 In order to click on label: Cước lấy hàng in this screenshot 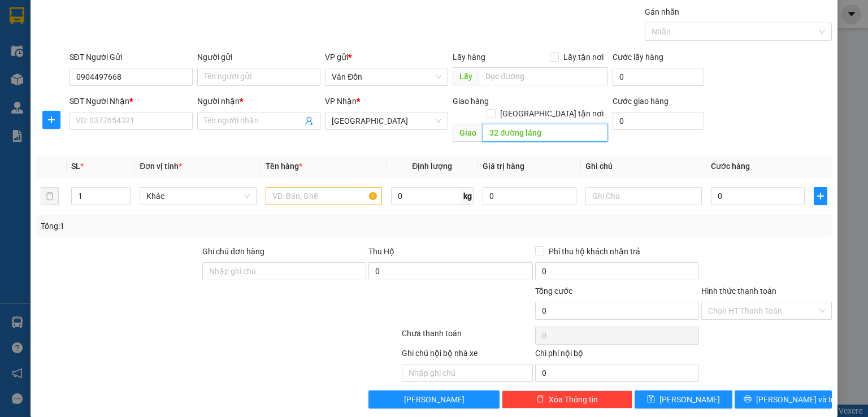, I will do `click(638, 57)`.